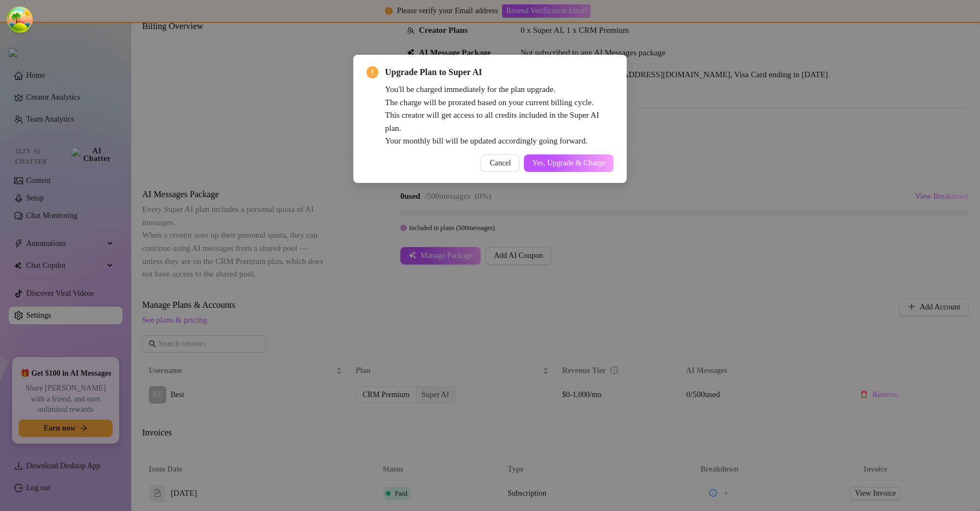 The height and width of the screenshot is (511, 980). I want to click on button: Open Tanstack query devtools, so click(19, 19).